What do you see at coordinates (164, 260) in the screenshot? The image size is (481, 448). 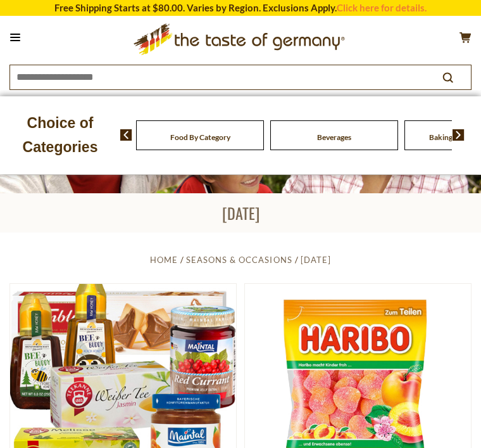 I see `a: Home` at bounding box center [164, 260].